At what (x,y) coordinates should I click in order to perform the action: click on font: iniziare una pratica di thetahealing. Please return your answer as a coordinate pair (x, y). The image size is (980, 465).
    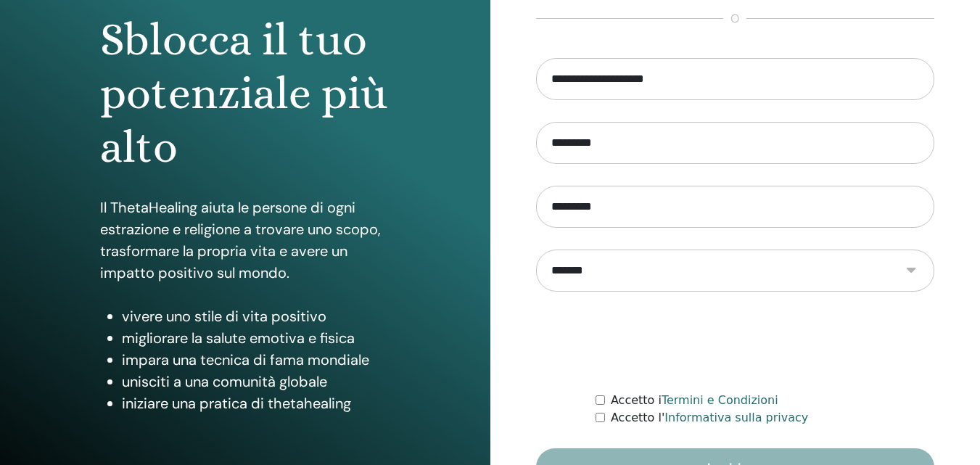
    Looking at the image, I should click on (236, 403).